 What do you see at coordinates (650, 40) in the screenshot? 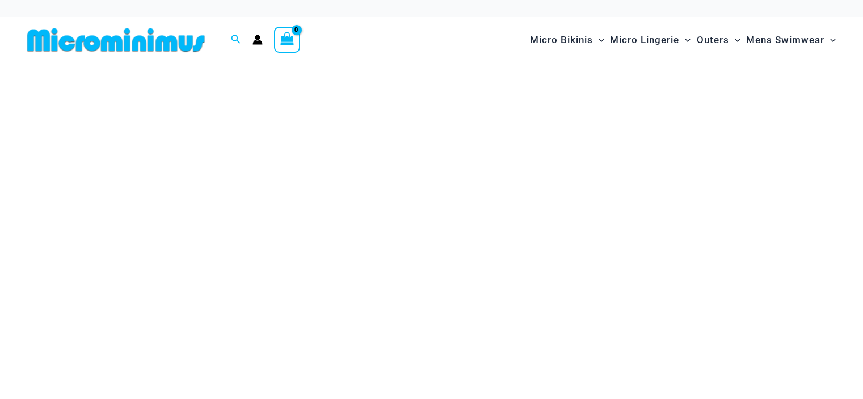
I see `a: Micro LingerieMenu ToggleMenu Toggle` at bounding box center [650, 40].